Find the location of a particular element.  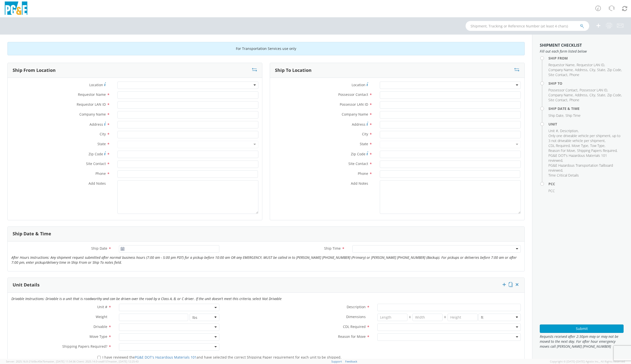

span: Ship Date is located at coordinates (556, 116).